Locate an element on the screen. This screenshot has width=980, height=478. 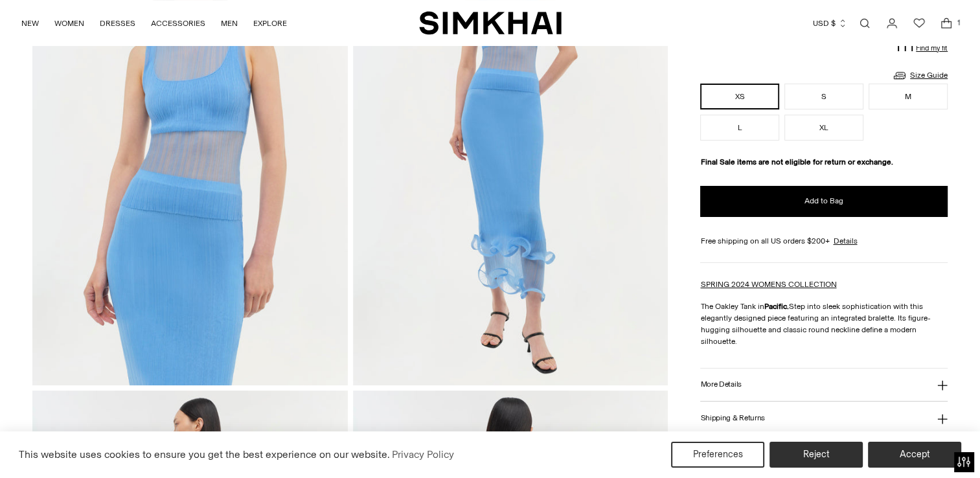
button: M is located at coordinates (908, 96).